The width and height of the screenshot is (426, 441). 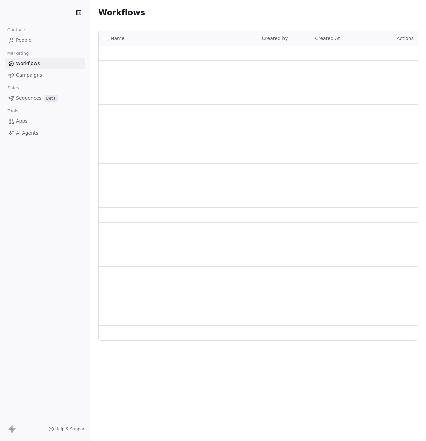 I want to click on span: Name, so click(x=117, y=38).